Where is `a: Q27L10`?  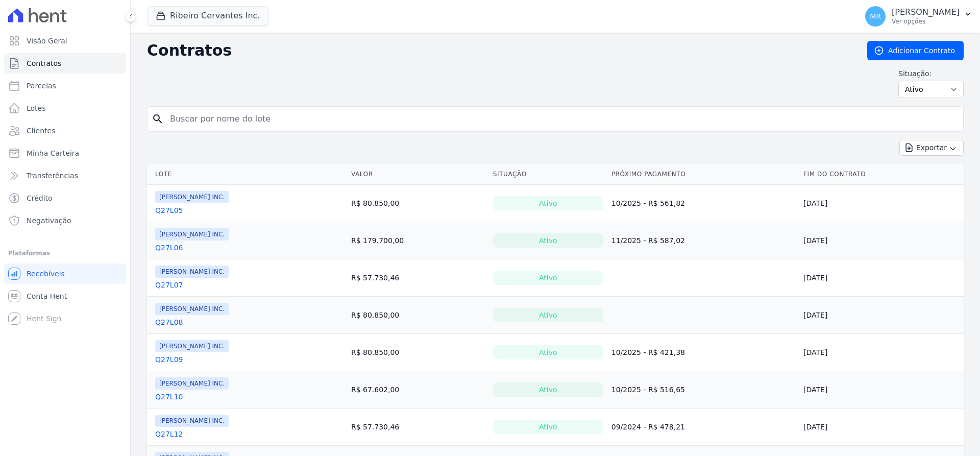
a: Q27L10 is located at coordinates (169, 396).